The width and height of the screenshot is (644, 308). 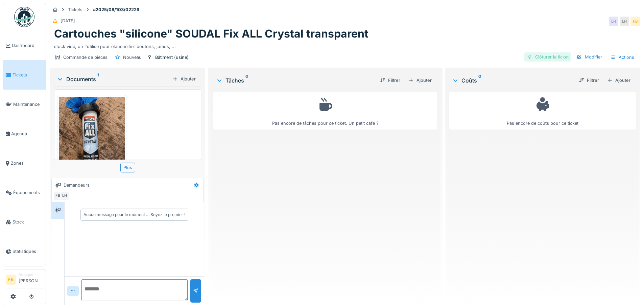 What do you see at coordinates (24, 163) in the screenshot?
I see `a: Zones` at bounding box center [24, 163].